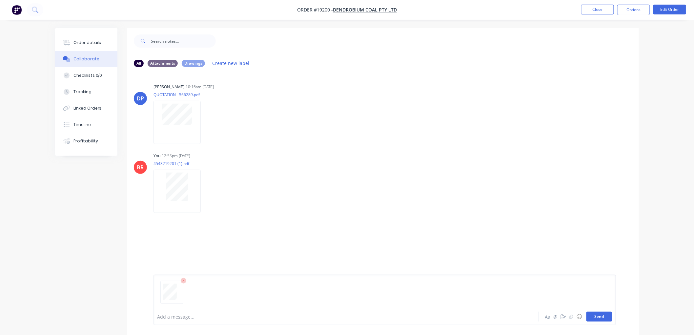 The height and width of the screenshot is (335, 694). What do you see at coordinates (82, 92) in the screenshot?
I see `div: Tracking` at bounding box center [82, 92].